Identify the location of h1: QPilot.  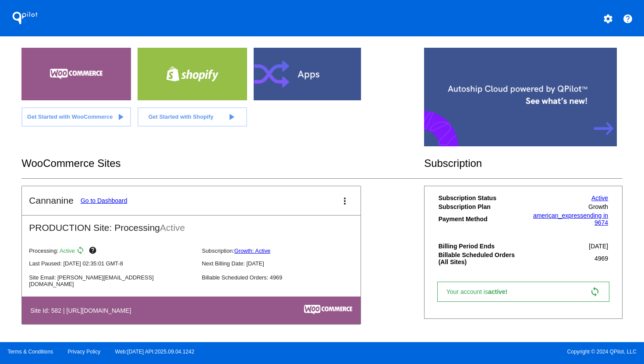
(25, 18).